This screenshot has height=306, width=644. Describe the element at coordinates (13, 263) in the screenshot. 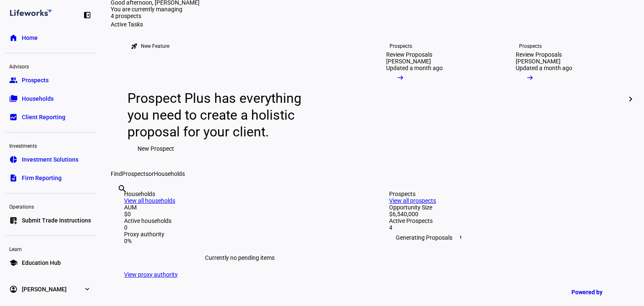

I see `eth-mat-symbol: school` at that location.